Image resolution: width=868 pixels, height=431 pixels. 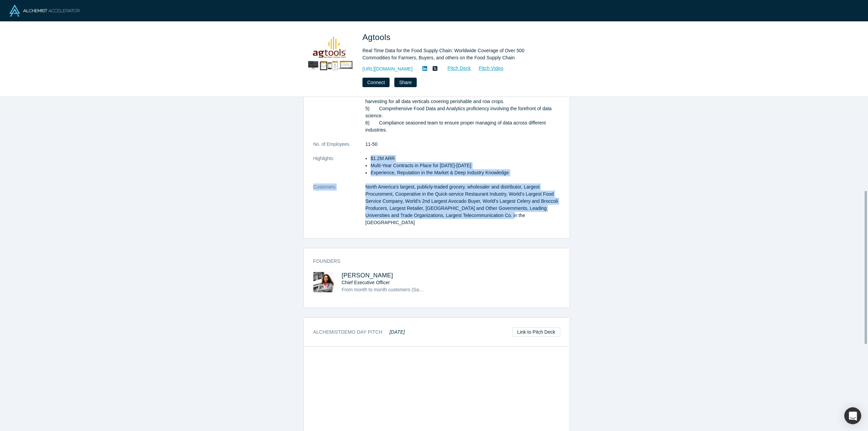 What do you see at coordinates (324, 282) in the screenshot?
I see `img: Martha Montoya's Profile Image` at bounding box center [324, 282].